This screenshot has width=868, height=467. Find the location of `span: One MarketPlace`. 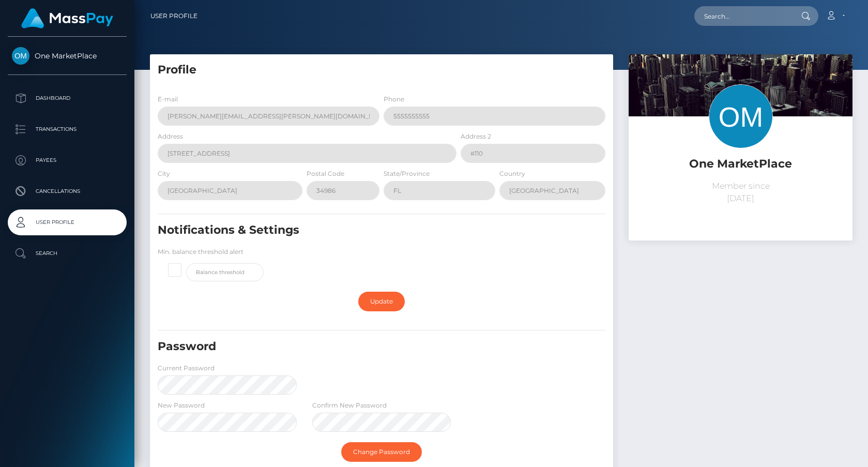

span: One MarketPlace is located at coordinates (68, 56).